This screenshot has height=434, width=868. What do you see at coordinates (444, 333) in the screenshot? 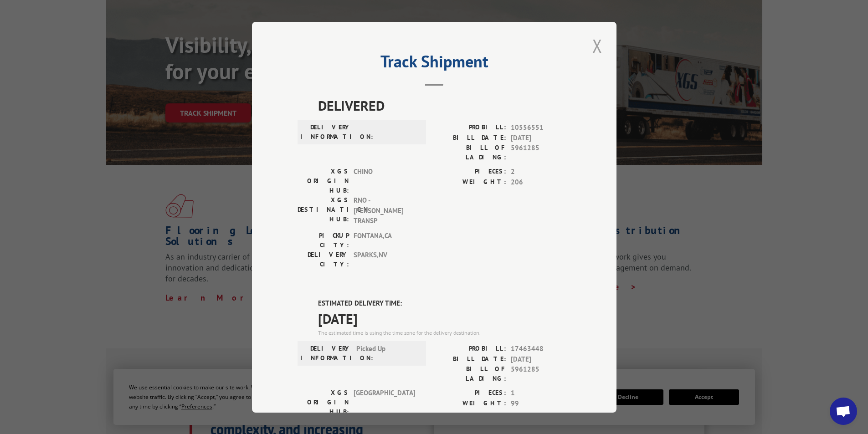
I see `div: The estimated time is using the time zone for the delivery destination.` at bounding box center [444, 333].